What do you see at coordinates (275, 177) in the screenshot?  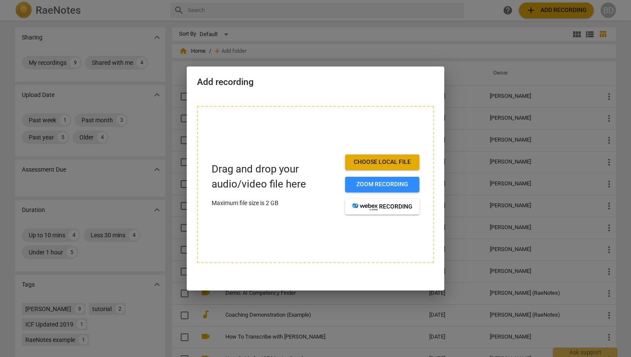 I see `p: Drag and drop your audio/video file here` at bounding box center [275, 177].